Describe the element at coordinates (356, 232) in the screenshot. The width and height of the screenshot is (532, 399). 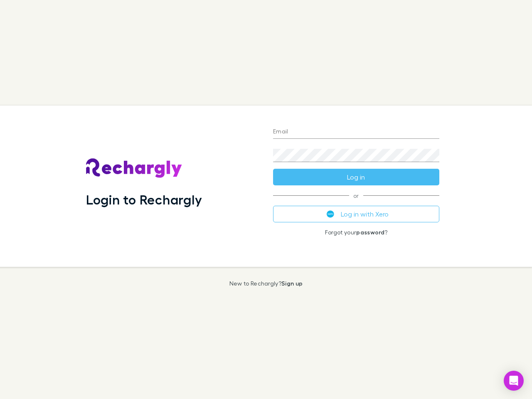
I see `p: Forgot your ?` at that location.